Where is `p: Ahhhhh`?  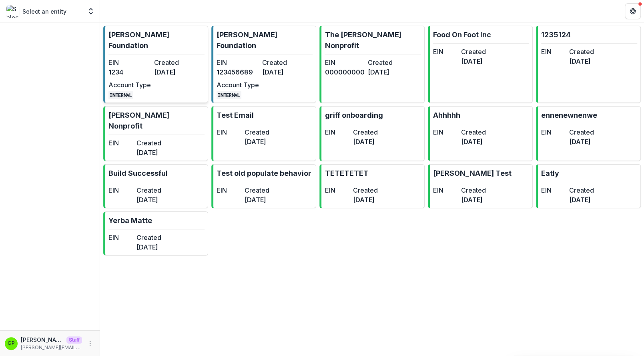 p: Ahhhhh is located at coordinates (446, 115).